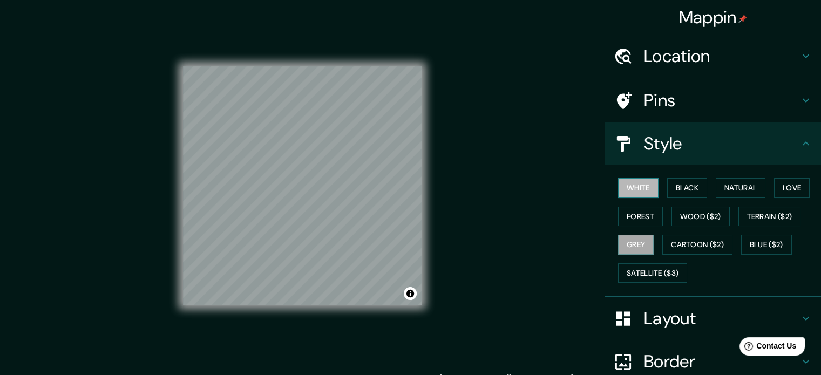 This screenshot has height=375, width=821. Describe the element at coordinates (722, 362) in the screenshot. I see `h4: Border` at that location.